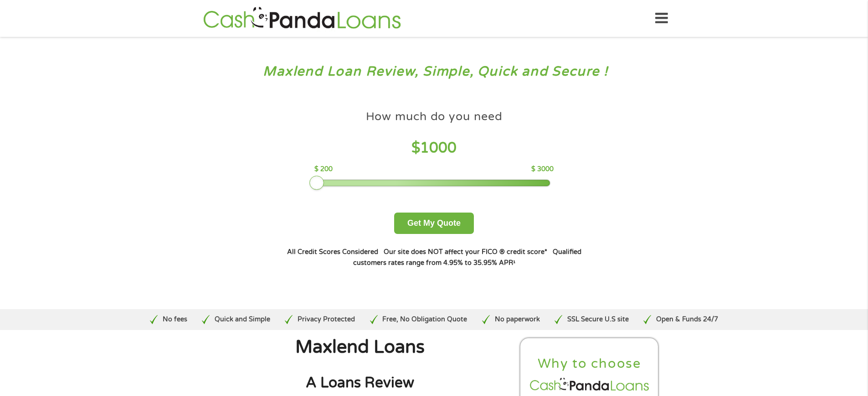  What do you see at coordinates (360, 347) in the screenshot?
I see `span: Maxlend Loans` at bounding box center [360, 347].